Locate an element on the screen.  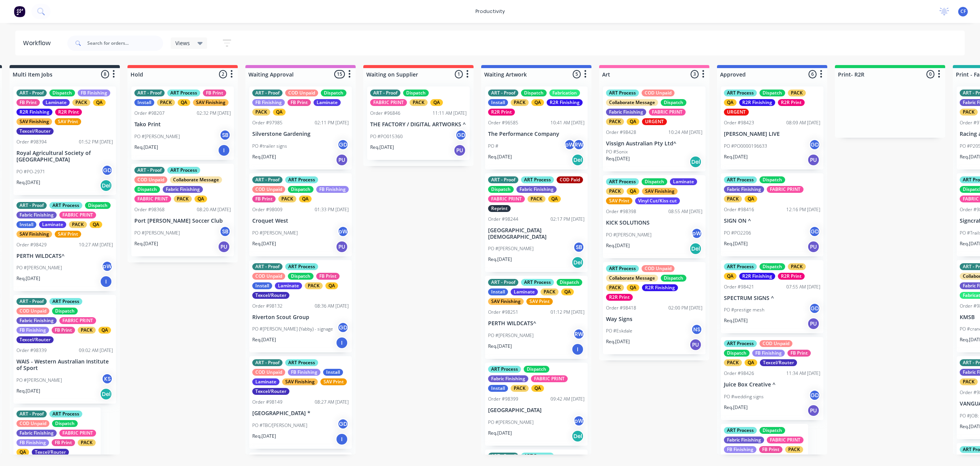
div: I is located at coordinates (106, 282).